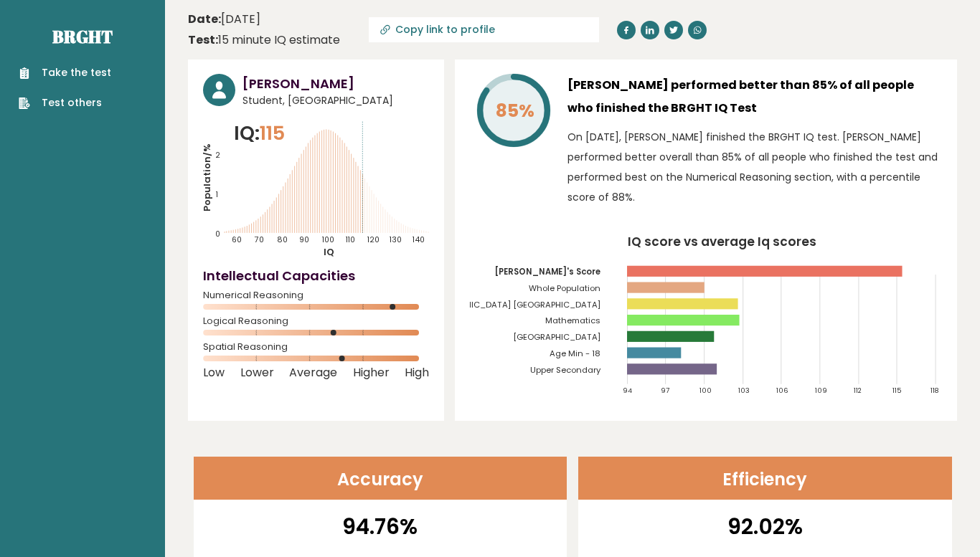 The height and width of the screenshot is (557, 980). I want to click on tspan: 112, so click(858, 390).